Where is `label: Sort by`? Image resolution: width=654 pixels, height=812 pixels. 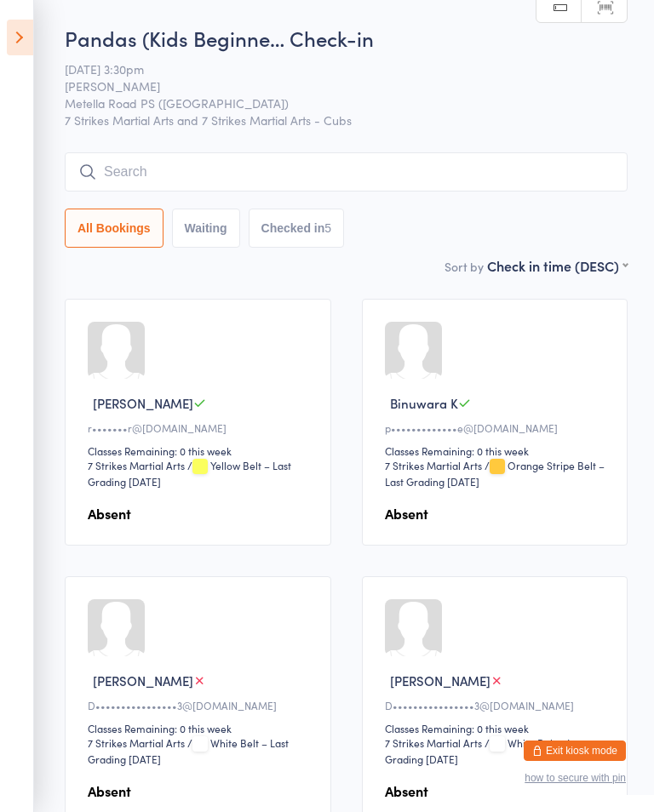 label: Sort by is located at coordinates (464, 267).